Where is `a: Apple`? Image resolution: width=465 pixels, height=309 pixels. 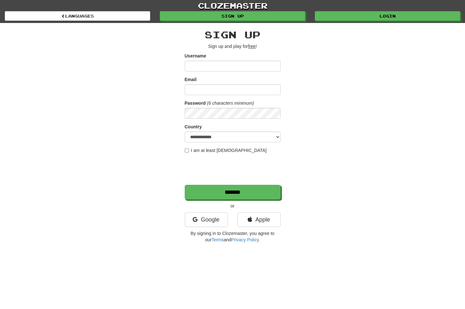
a: Apple is located at coordinates (259, 220).